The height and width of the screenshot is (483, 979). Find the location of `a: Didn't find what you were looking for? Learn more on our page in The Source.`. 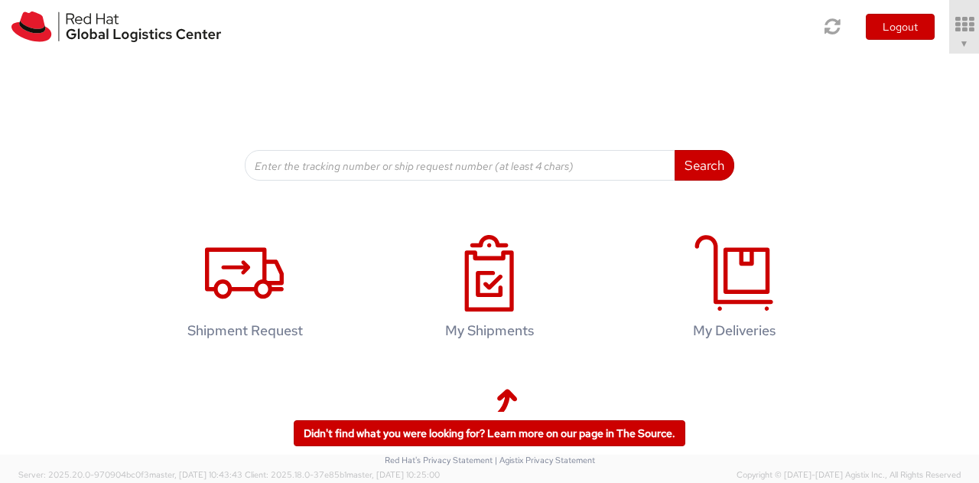

a: Didn't find what you were looking for? Learn more on our page in The Source. is located at coordinates (490, 433).